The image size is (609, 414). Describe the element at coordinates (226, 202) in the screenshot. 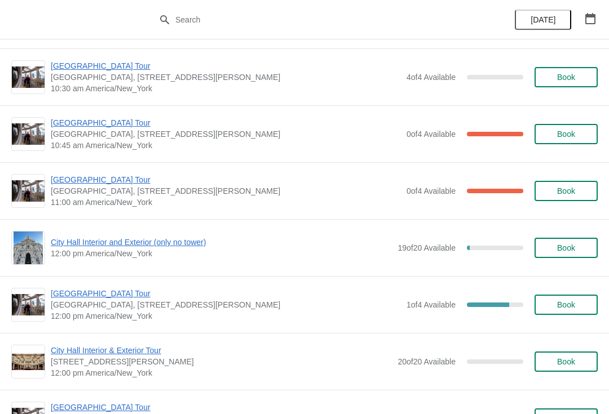

I see `span: 11:00 am America/New_York` at that location.